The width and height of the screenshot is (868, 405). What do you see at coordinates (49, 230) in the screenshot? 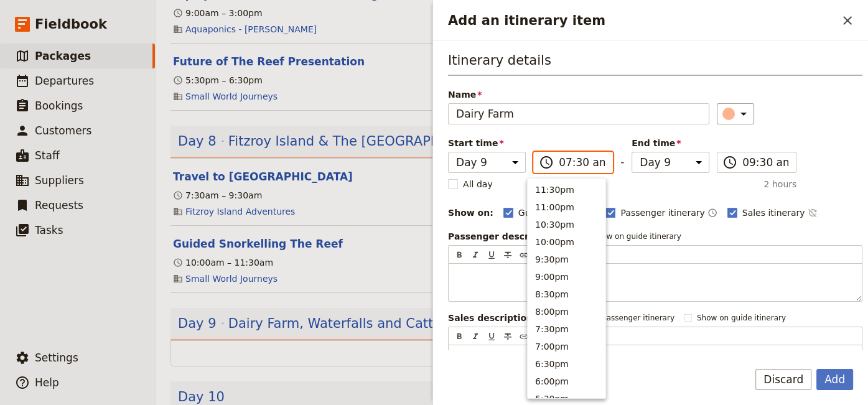
I see `span: Tasks` at bounding box center [49, 230].